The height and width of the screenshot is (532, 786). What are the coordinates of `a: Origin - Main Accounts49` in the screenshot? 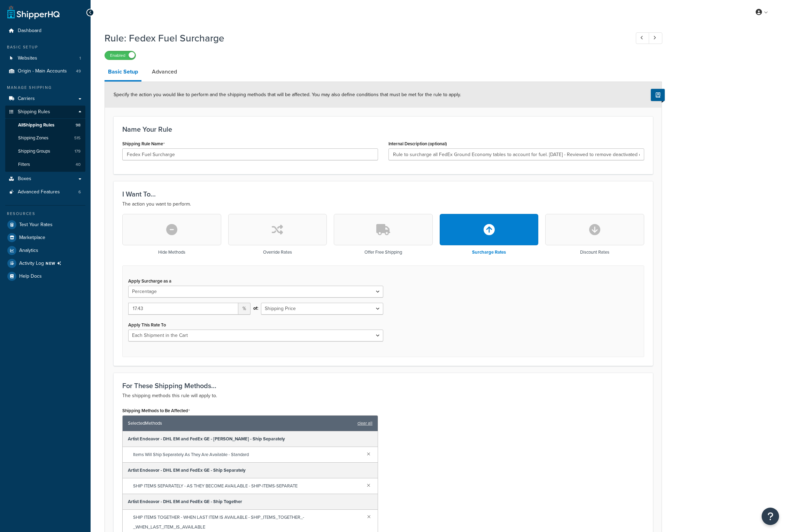 It's located at (45, 71).